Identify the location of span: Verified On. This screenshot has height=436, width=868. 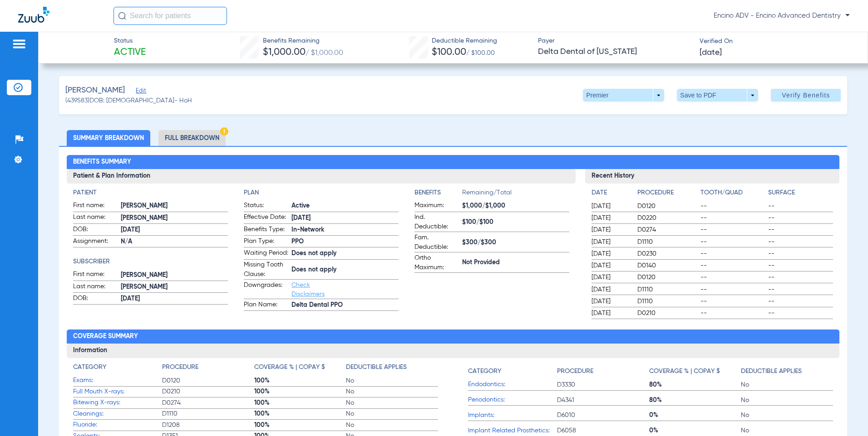
(777, 41).